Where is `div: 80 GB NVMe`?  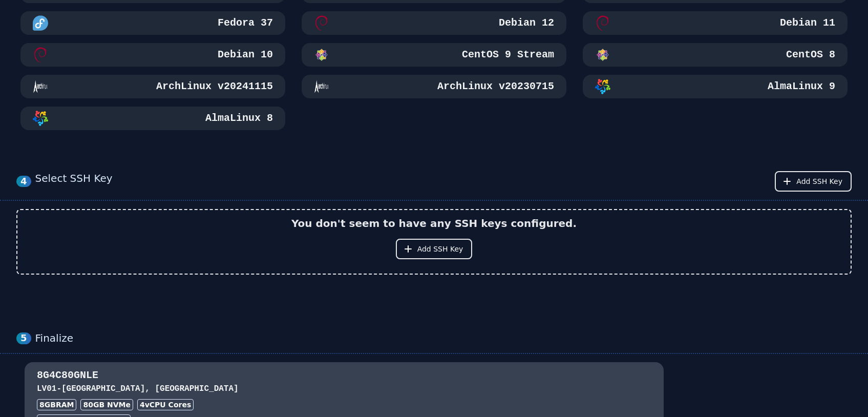 div: 80 GB NVMe is located at coordinates (107, 404).